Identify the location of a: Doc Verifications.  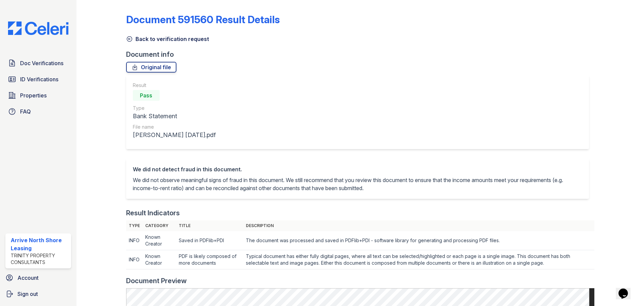
(38, 63).